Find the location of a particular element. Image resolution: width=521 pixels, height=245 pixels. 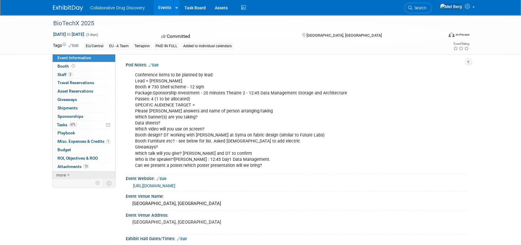

div: EU - A Team is located at coordinates (119, 46).